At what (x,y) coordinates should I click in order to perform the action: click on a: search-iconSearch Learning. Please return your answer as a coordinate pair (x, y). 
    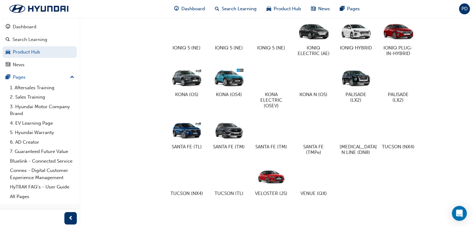
    Looking at the image, I should click on (236, 9).